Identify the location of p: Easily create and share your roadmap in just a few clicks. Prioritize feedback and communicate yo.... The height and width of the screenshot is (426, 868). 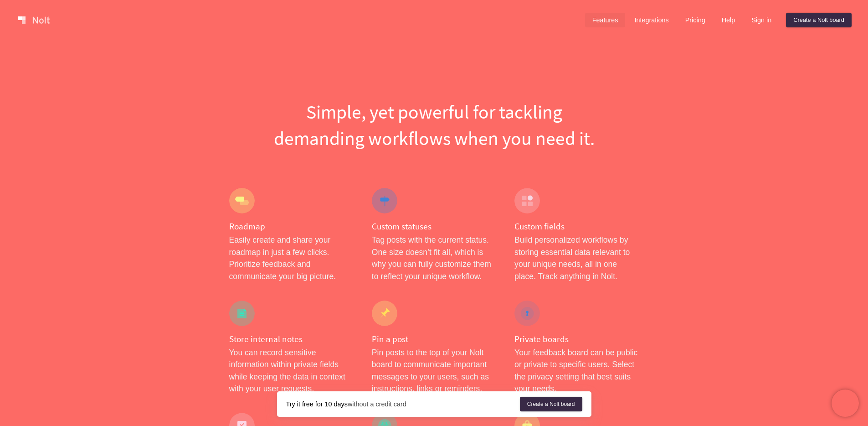
(291, 258).